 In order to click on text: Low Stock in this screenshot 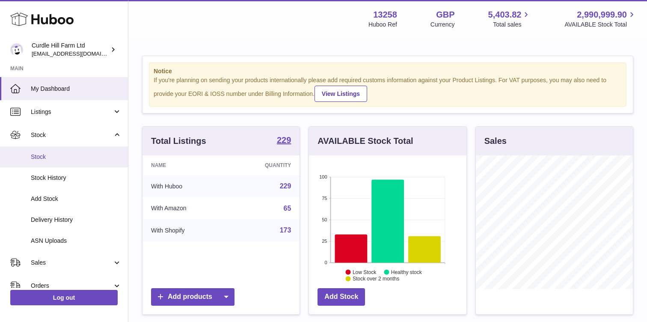, I will do `click(365, 272)`.